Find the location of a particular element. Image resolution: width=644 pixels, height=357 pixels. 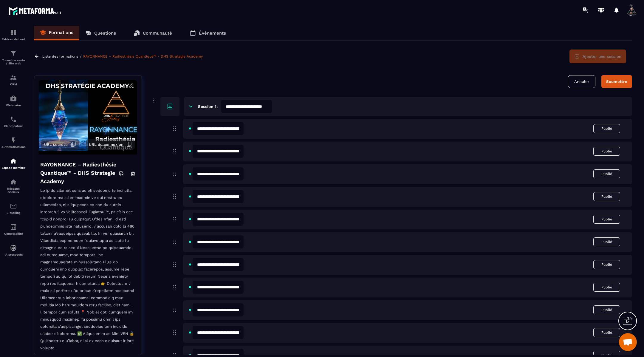

p: Communauté is located at coordinates (157, 33).